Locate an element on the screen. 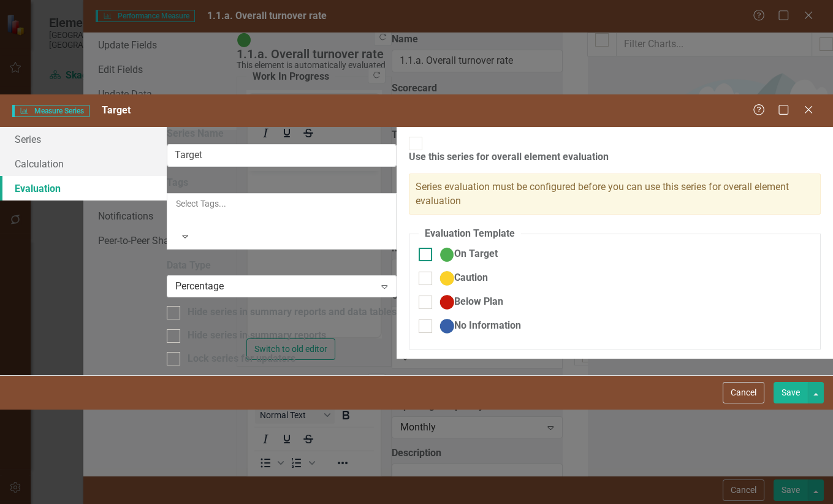  div: Series evaluation must be configured before you can use this series for overall element evaluation is located at coordinates (615, 194).